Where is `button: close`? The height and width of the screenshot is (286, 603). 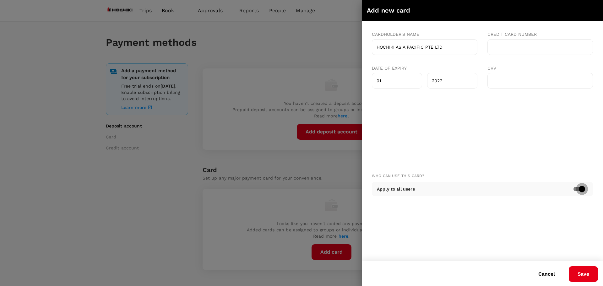
button: close is located at coordinates (593, 10).